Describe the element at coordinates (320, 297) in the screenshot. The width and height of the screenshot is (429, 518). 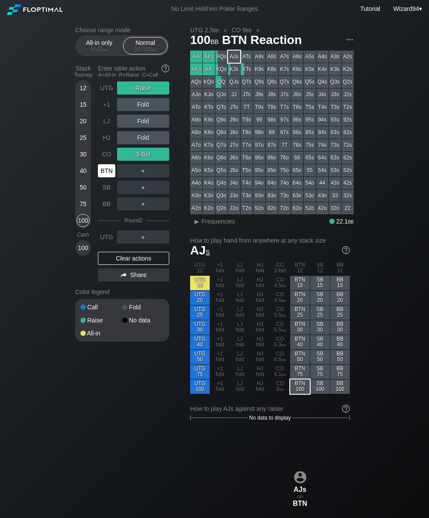
I see `div: SB 20` at that location.